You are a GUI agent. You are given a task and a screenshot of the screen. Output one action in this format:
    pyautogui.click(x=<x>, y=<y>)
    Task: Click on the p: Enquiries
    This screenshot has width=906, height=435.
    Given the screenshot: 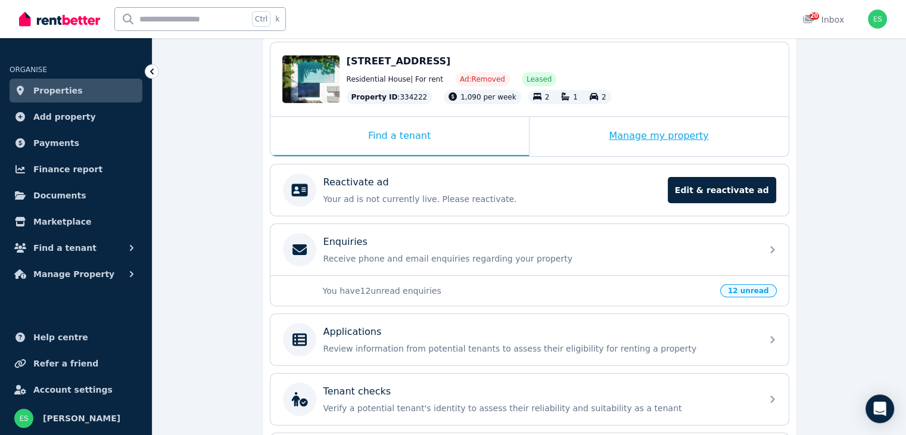 What is the action you would take?
    pyautogui.click(x=346, y=242)
    